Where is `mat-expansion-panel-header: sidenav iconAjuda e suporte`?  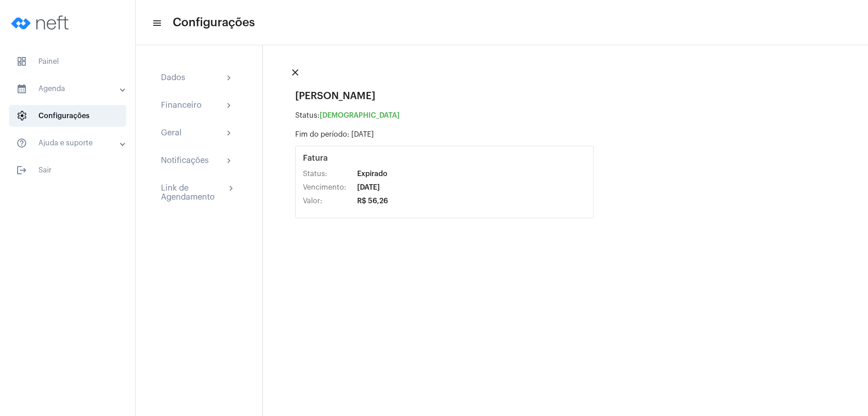
mat-expansion-panel-header: sidenav iconAjuda e suporte is located at coordinates (70, 143).